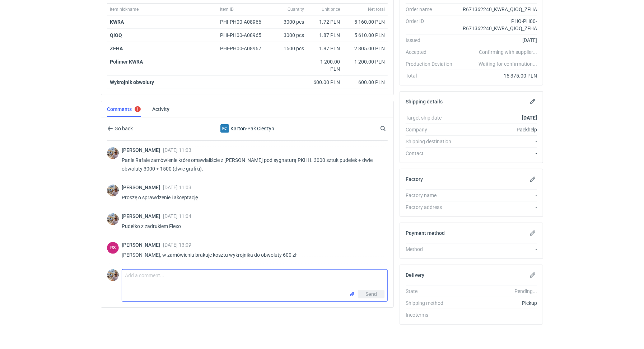  I want to click on div: Packhelp, so click(498, 129).